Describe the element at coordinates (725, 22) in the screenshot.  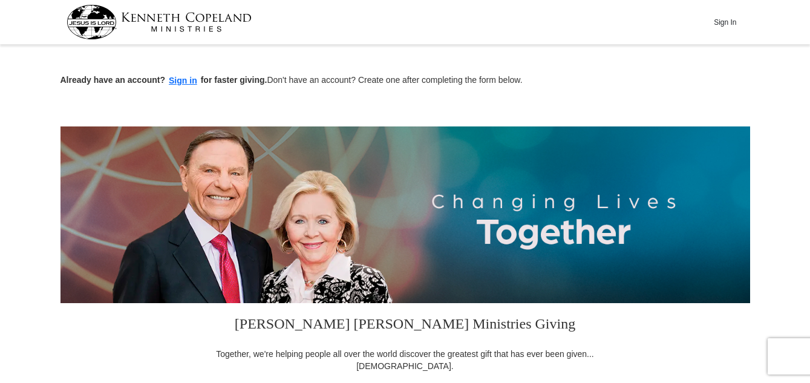
I see `button: Sign In` at that location.